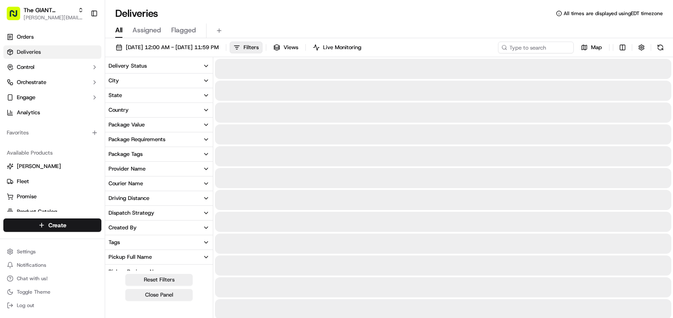 The image size is (673, 318). Describe the element at coordinates (107, 126) in the screenshot. I see `span: API Documentation` at that location.